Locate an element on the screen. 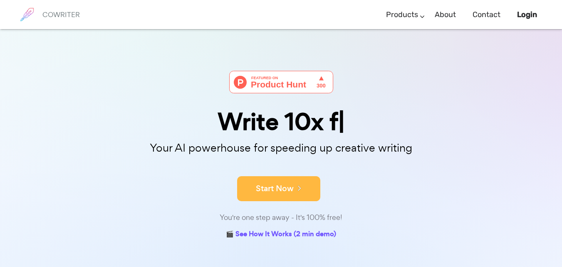 Image resolution: width=562 pixels, height=267 pixels. img: brand logo is located at coordinates (27, 15).